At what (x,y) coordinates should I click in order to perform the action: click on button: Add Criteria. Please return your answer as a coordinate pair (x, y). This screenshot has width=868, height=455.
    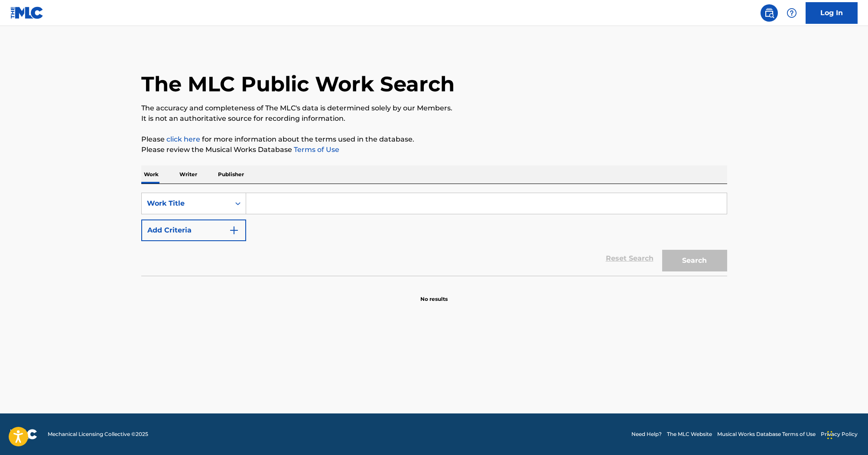
    Looking at the image, I should click on (194, 231).